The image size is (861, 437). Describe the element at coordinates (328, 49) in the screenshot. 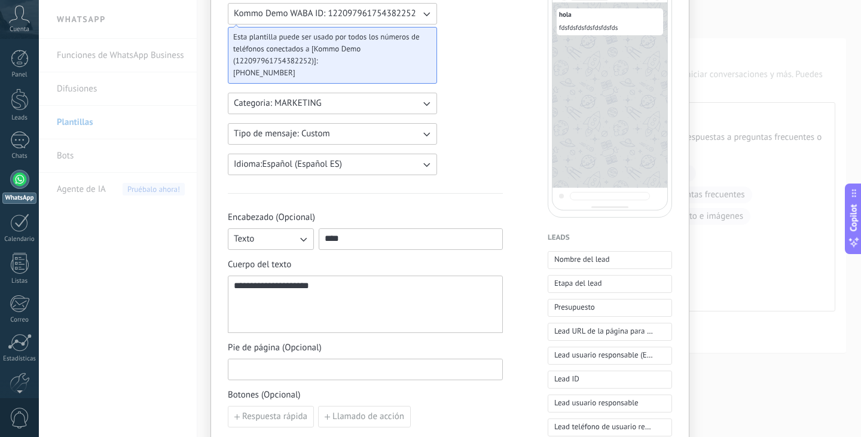

I see `span: Esta plantilla puede ser usado por todos los números de teléfonos conectados a [Kommo Demo (12209...` at that location.